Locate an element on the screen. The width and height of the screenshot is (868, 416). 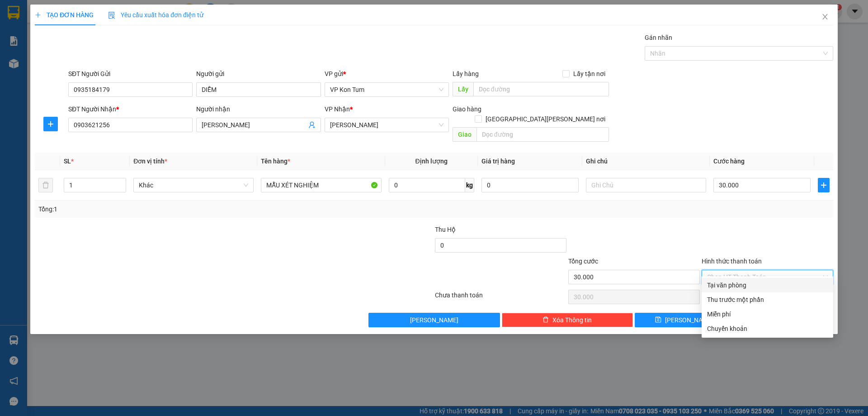
span: TẠO ĐƠN HÀNG is located at coordinates (64, 15).